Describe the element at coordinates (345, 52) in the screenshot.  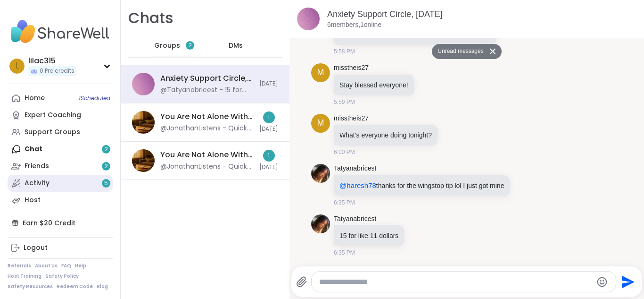
I see `span: 5:58 PM` at that location.